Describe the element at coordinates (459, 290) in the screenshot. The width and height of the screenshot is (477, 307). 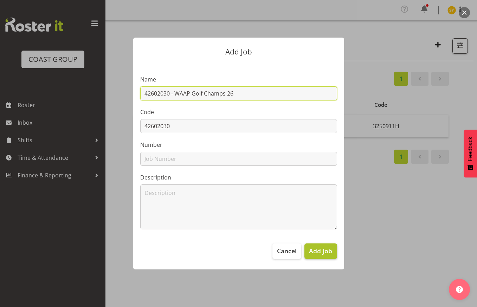
I see `img: help-xxl-2.png` at that location.